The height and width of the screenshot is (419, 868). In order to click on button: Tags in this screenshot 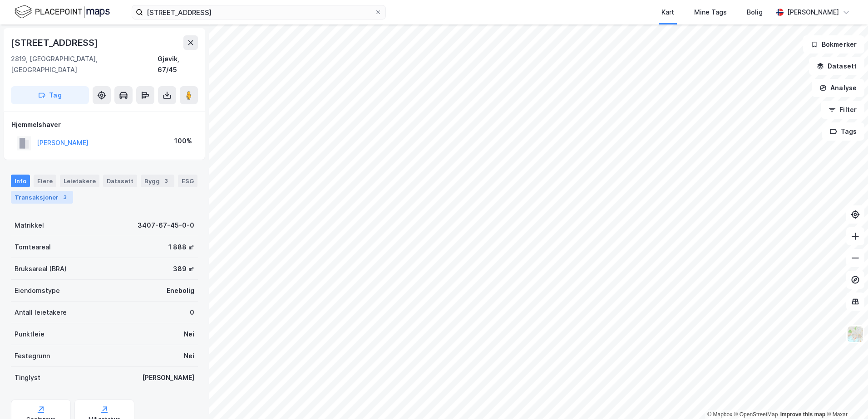, I will do `click(843, 132)`.